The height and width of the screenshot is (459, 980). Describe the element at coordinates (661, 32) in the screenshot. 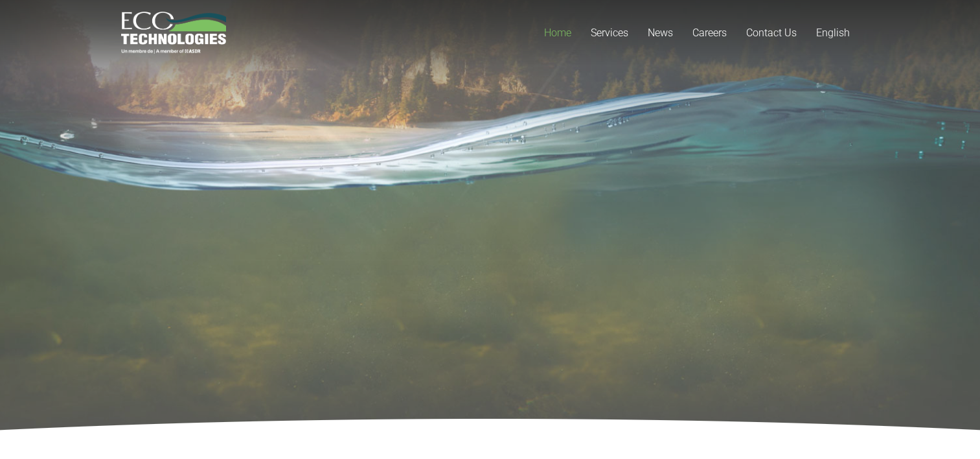

I see `span: News` at that location.